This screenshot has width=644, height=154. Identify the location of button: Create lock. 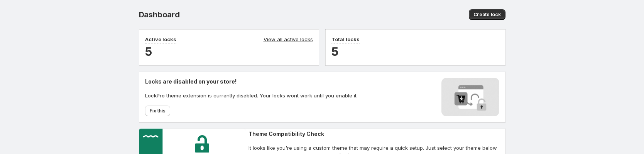
(487, 14).